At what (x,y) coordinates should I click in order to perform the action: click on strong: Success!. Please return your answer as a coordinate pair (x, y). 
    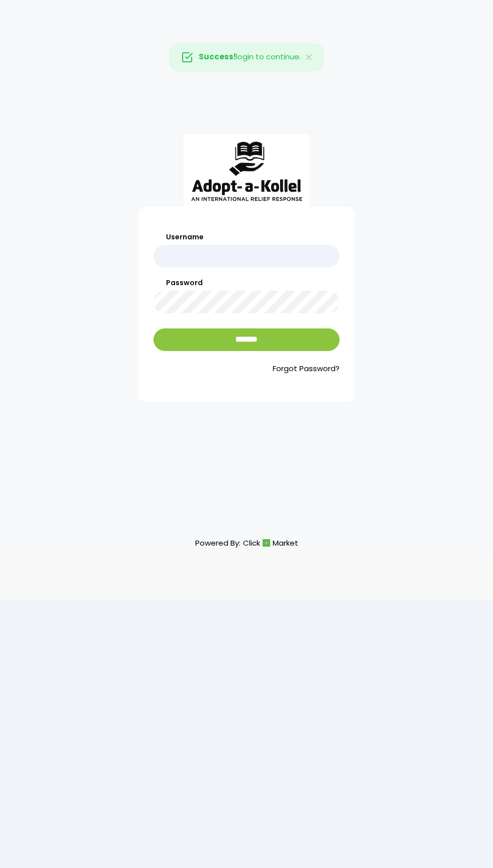
    Looking at the image, I should click on (218, 57).